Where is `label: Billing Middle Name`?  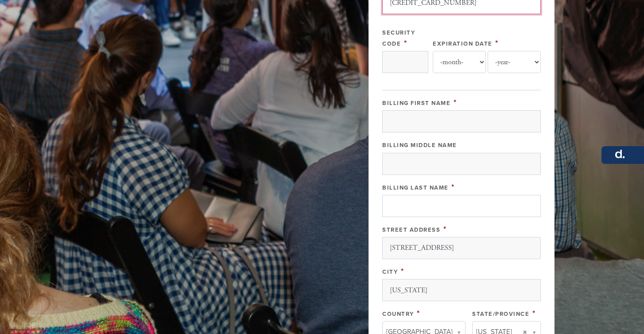 label: Billing Middle Name is located at coordinates (420, 146).